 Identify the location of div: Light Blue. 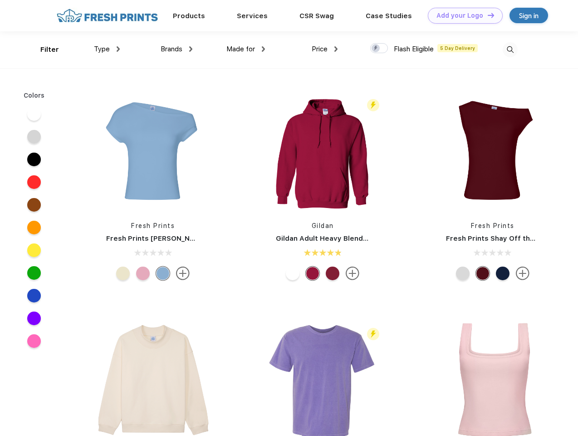
(163, 273).